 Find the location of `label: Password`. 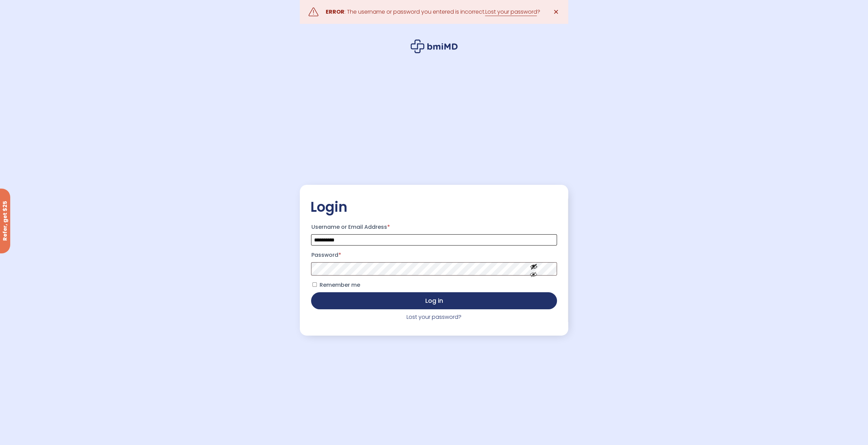

label: Password is located at coordinates (434, 255).